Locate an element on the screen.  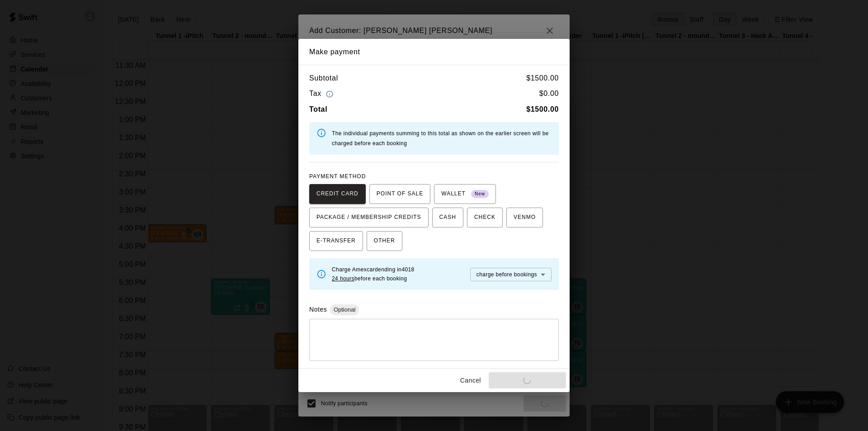
span: POINT OF SALE is located at coordinates (400, 194).